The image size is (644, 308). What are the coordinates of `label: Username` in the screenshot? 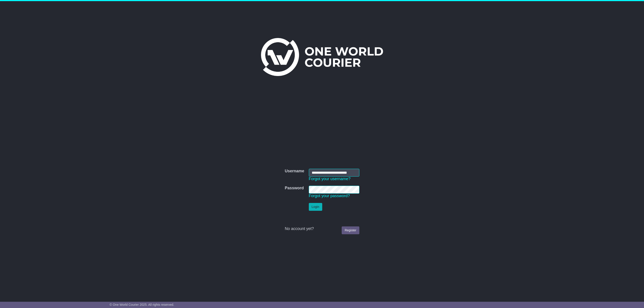 It's located at (295, 172).